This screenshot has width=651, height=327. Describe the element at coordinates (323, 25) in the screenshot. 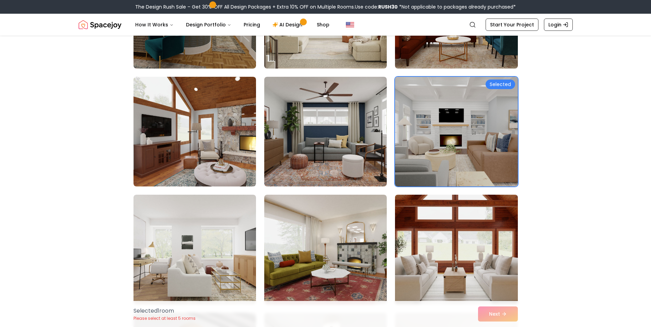

I see `a: Shop` at that location.